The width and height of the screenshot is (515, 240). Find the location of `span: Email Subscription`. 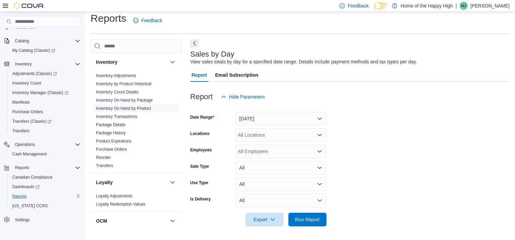

span: Email Subscription is located at coordinates (237, 75).